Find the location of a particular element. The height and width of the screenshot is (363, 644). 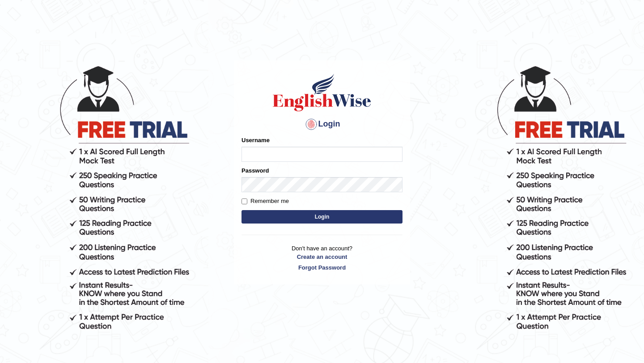

input: Remember me is located at coordinates (244, 201).